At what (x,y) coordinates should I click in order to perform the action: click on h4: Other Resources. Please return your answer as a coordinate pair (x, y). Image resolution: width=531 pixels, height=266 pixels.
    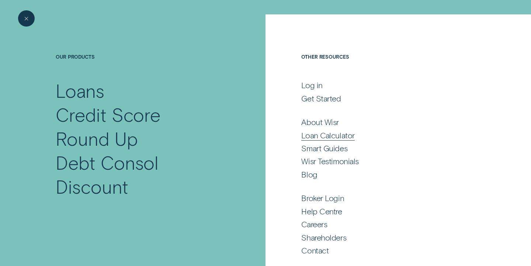
    Looking at the image, I should click on (388, 66).